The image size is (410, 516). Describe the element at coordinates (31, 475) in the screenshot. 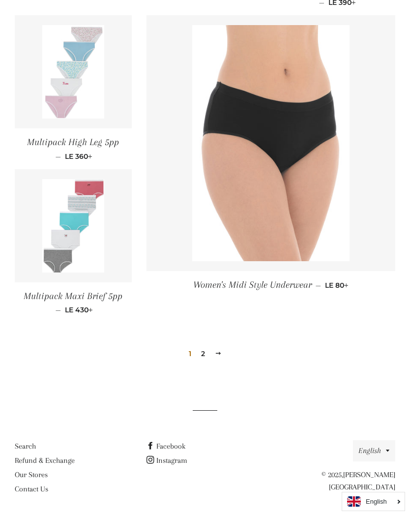

I see `a: Our Stores` at that location.